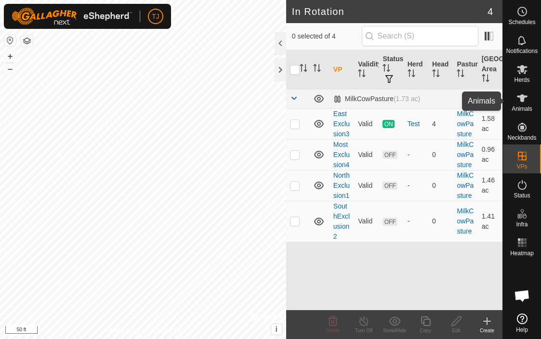 This screenshot has height=339, width=541. I want to click on div: Show/Hide, so click(394, 330).